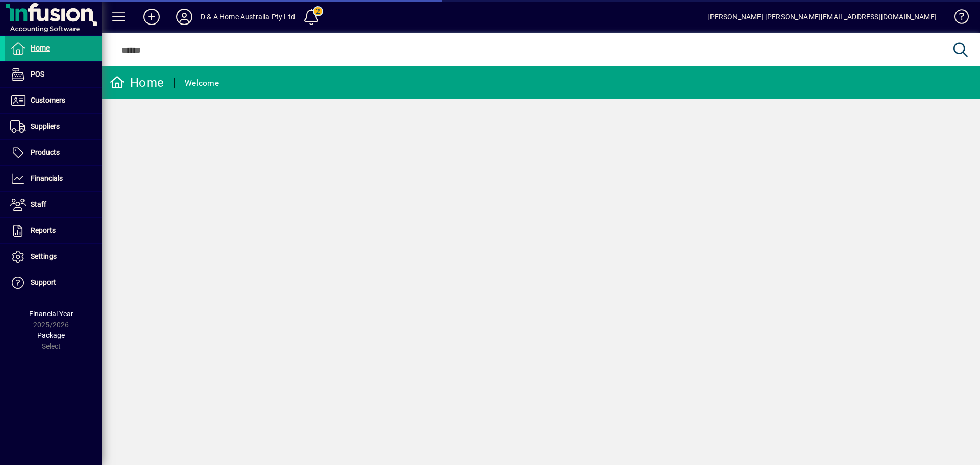 The width and height of the screenshot is (980, 465). I want to click on span: Staff, so click(38, 204).